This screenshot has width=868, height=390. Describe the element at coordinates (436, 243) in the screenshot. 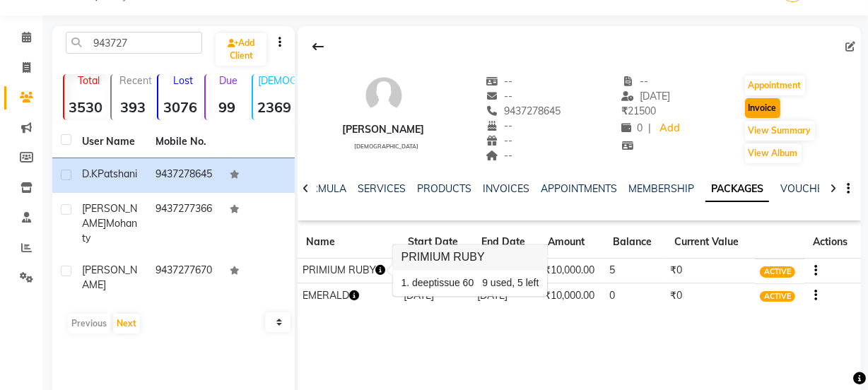

I see `th: Start Date` at that location.